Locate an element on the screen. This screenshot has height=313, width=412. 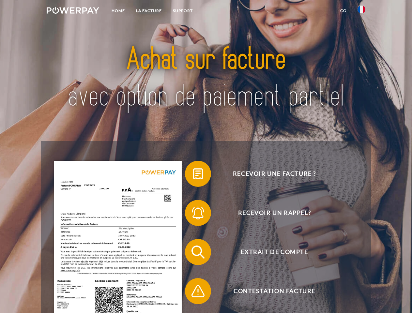
a: Recevoir un rappel? is located at coordinates (270, 213).